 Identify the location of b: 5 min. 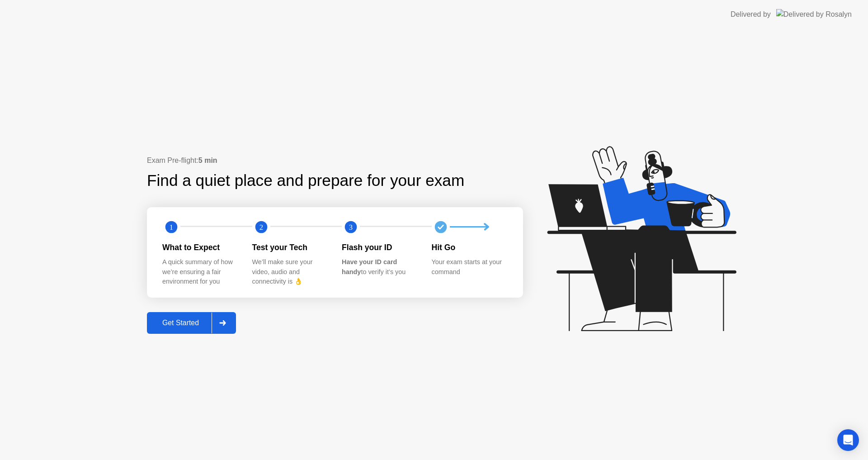
(208, 160).